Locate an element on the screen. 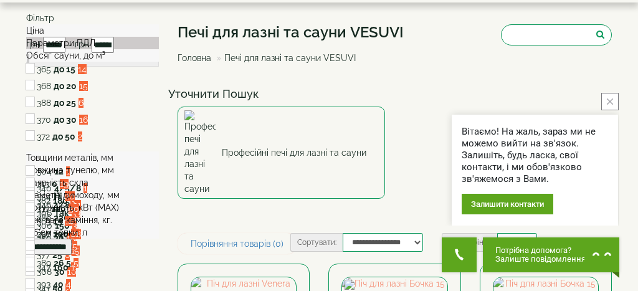  span: Потрібна допомога? is located at coordinates (540, 250).